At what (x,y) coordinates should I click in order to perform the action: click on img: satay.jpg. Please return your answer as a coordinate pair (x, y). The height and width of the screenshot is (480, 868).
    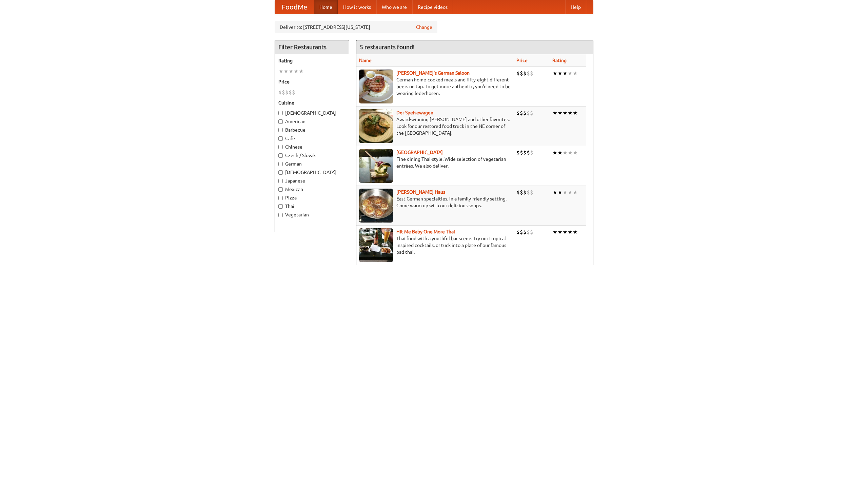
    Looking at the image, I should click on (376, 166).